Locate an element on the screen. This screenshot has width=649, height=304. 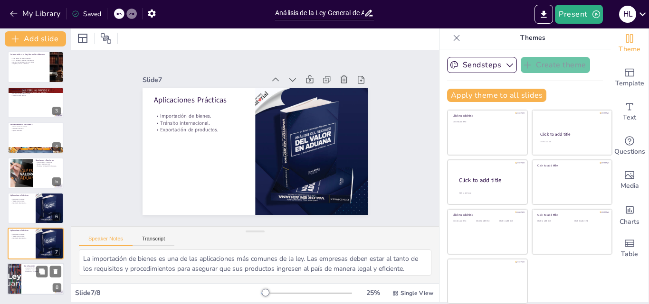
p: Mantener la integridad del sistema. is located at coordinates (48, 166).